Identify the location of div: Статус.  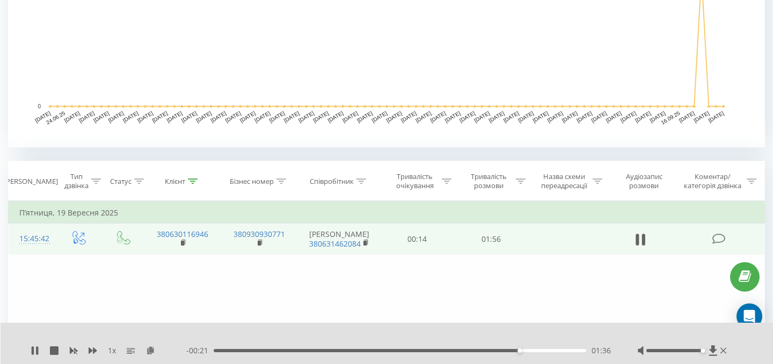
(121, 181).